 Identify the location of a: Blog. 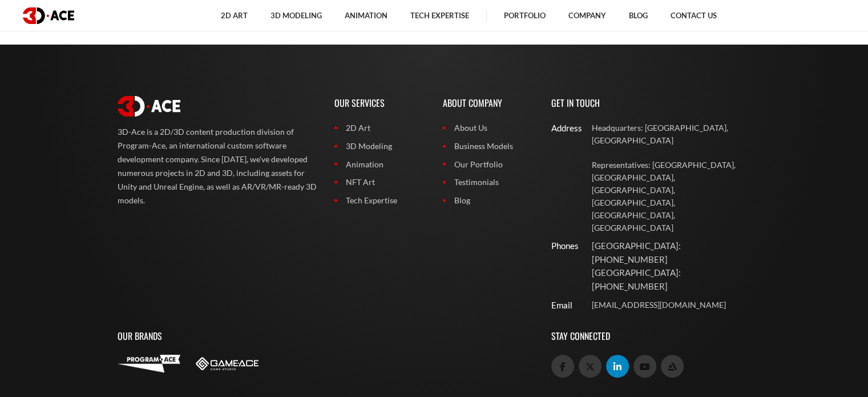
(489, 200).